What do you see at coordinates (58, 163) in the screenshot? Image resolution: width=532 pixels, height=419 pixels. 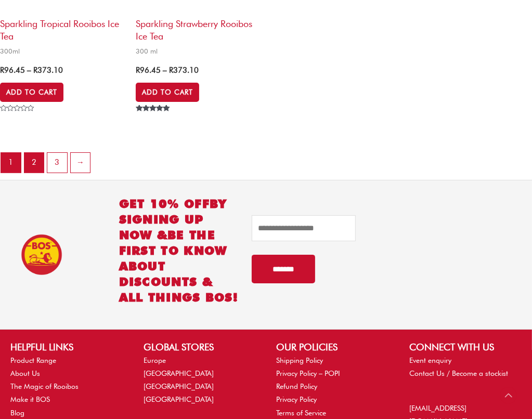 I see `a: Page 3` at bounding box center [58, 163].